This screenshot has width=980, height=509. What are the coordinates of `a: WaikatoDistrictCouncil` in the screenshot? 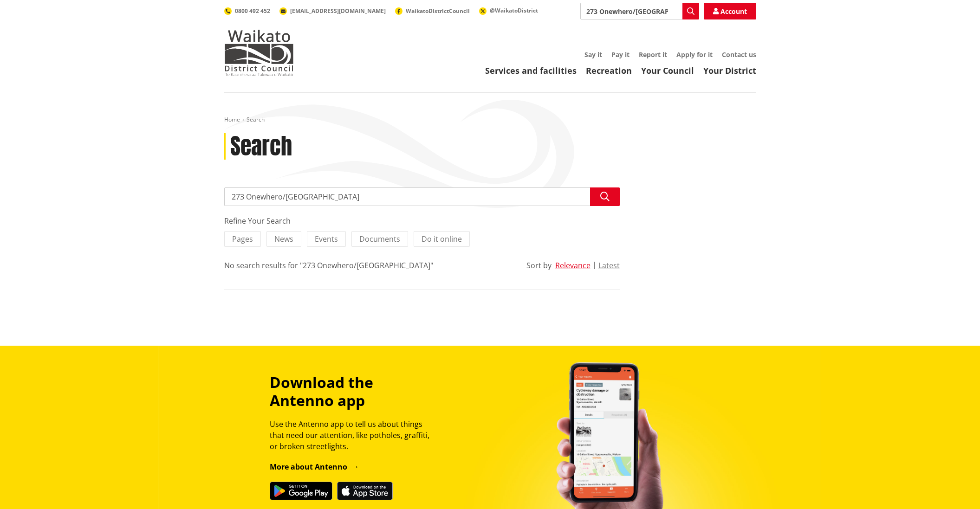 It's located at (432, 11).